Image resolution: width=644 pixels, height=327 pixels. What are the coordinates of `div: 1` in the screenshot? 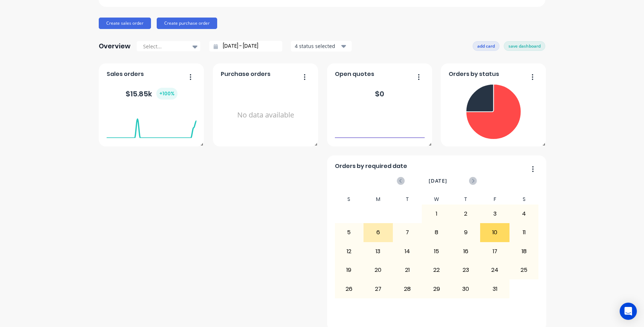 It's located at (436, 214).